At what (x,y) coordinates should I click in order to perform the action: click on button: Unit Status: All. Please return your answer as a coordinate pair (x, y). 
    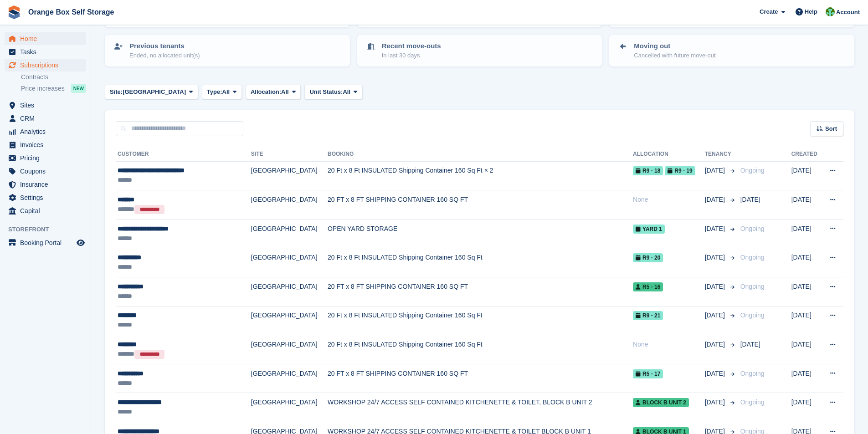
    Looking at the image, I should click on (333, 92).